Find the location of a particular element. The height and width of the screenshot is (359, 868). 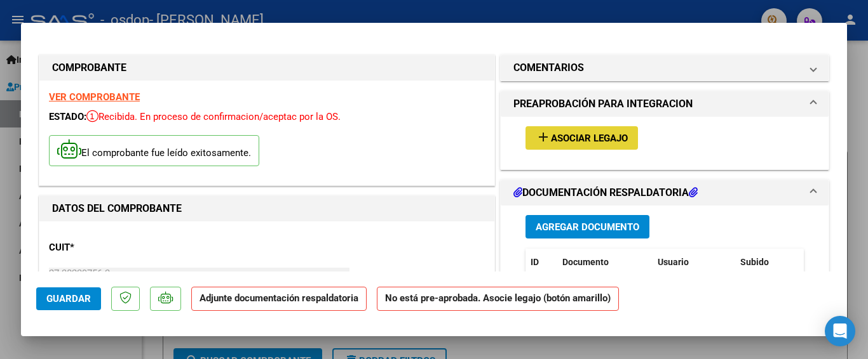

span: Documento is located at coordinates (585, 262).